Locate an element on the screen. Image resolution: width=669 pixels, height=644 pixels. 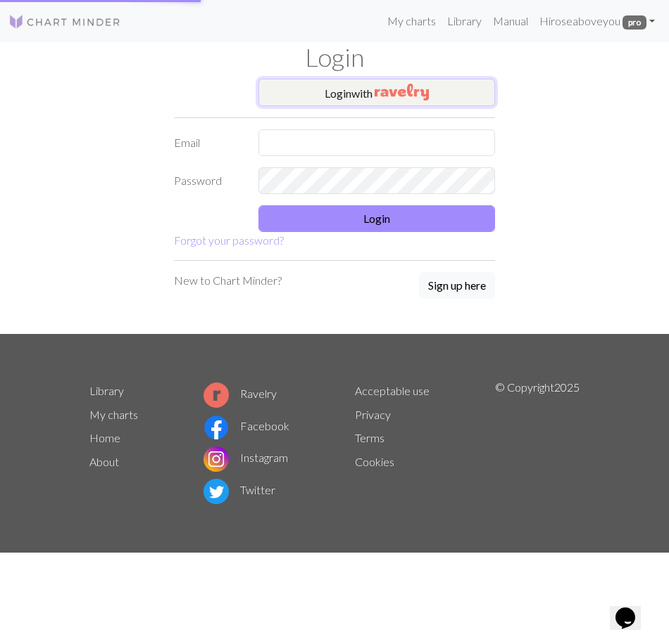
button: Loginwith is located at coordinates (377, 93).